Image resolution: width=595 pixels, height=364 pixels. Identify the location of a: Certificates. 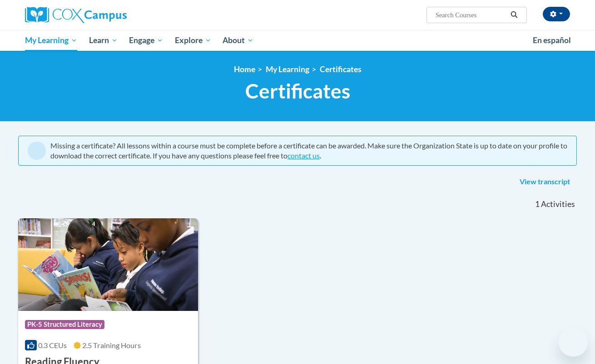
(341, 69).